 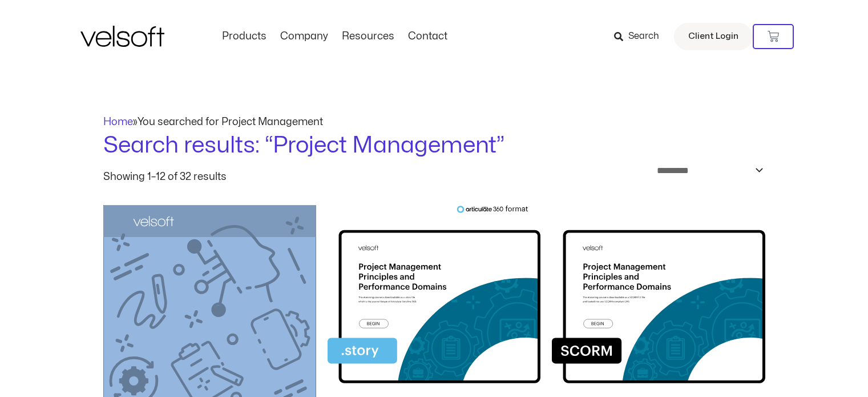 I want to click on a: CompanyMenu Toggle, so click(x=304, y=37).